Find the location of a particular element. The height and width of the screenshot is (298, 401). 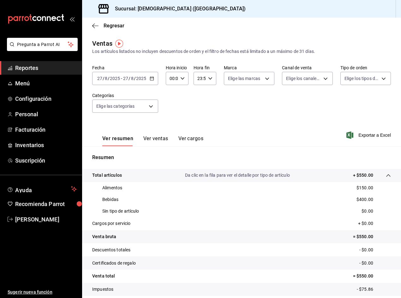

label: Fecha is located at coordinates (125, 68).